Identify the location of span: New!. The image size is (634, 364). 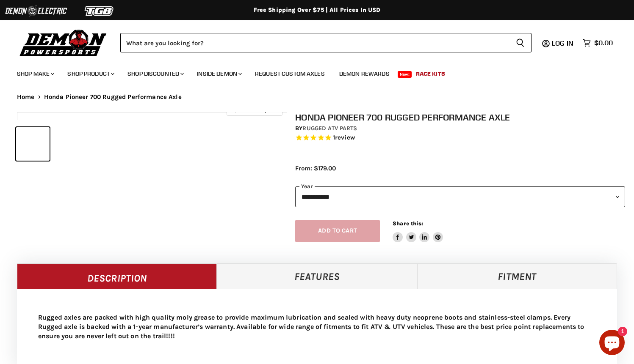
(405, 74).